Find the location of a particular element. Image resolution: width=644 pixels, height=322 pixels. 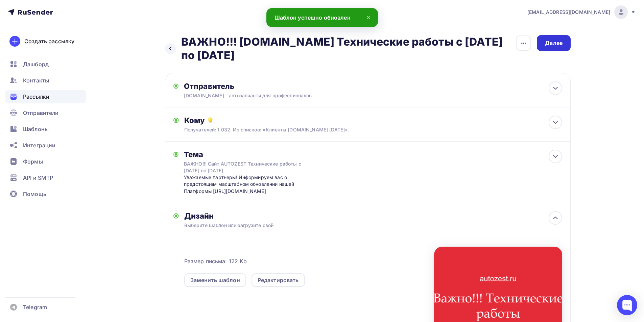

div: Отправитель is located at coordinates (257, 87).